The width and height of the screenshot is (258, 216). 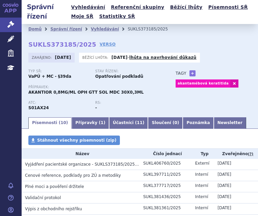 I want to click on a: Referenční skupiny, so click(x=138, y=7).